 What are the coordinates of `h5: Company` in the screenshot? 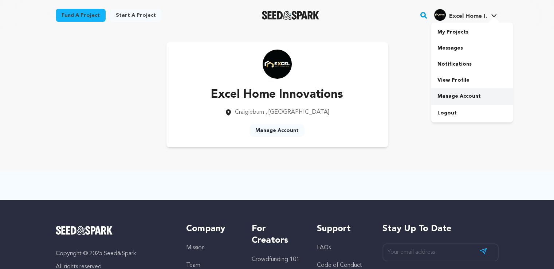 It's located at (211, 229).